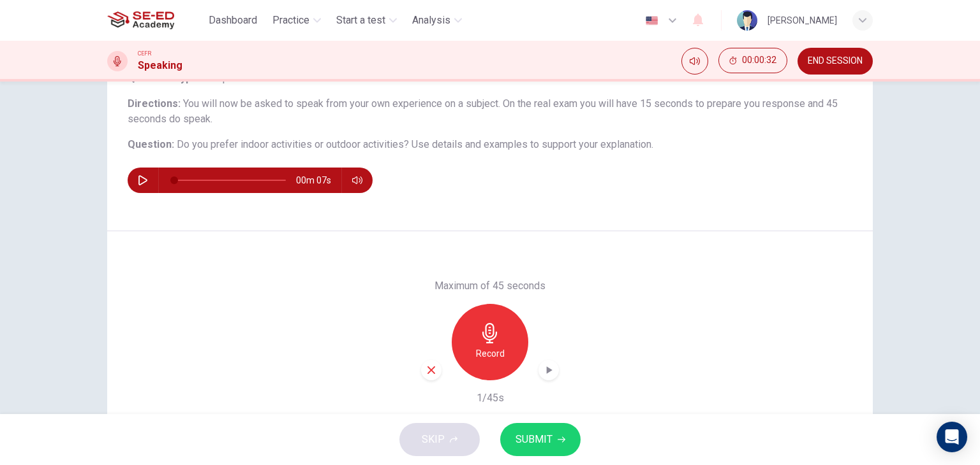  I want to click on button: Record, so click(490, 343).